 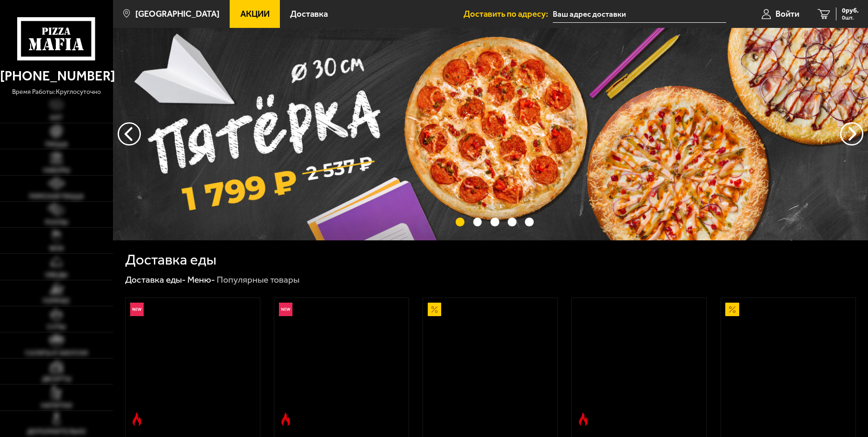 I want to click on span: Горячее, so click(x=56, y=301).